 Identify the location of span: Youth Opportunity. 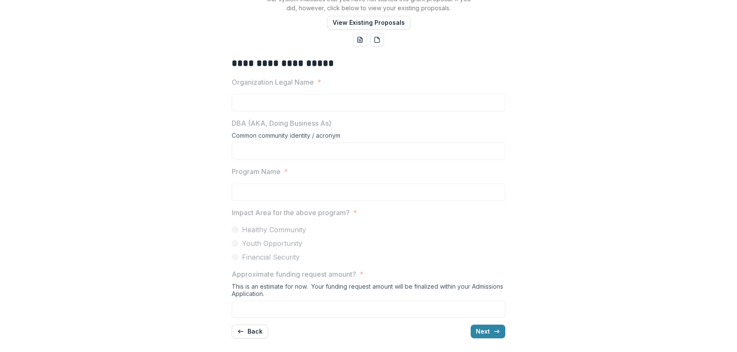
(272, 243).